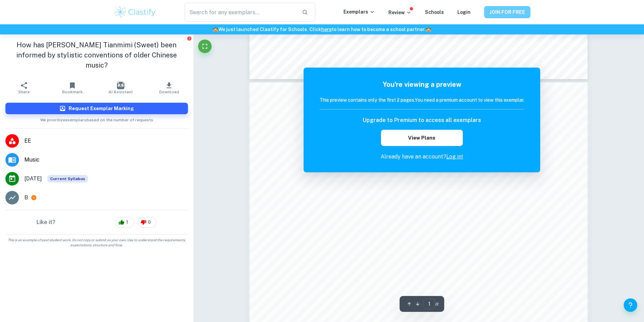 Image resolution: width=644 pixels, height=322 pixels. What do you see at coordinates (169, 88) in the screenshot?
I see `button: Download` at bounding box center [169, 88].